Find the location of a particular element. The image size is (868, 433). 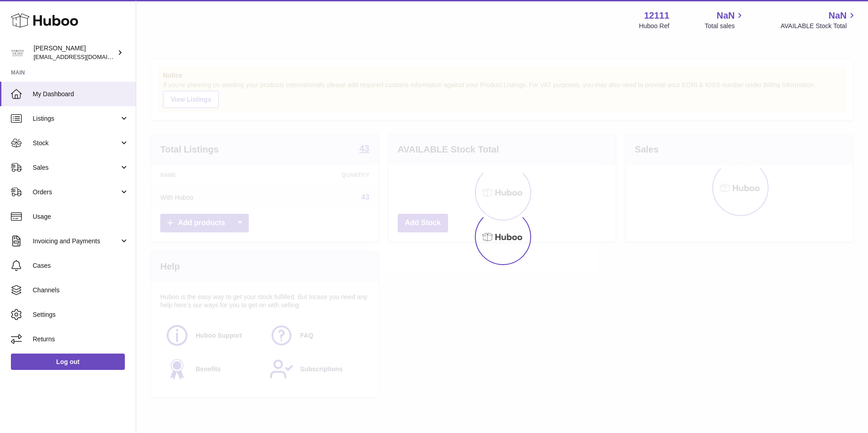

a: NaN Total sales is located at coordinates (725, 20).